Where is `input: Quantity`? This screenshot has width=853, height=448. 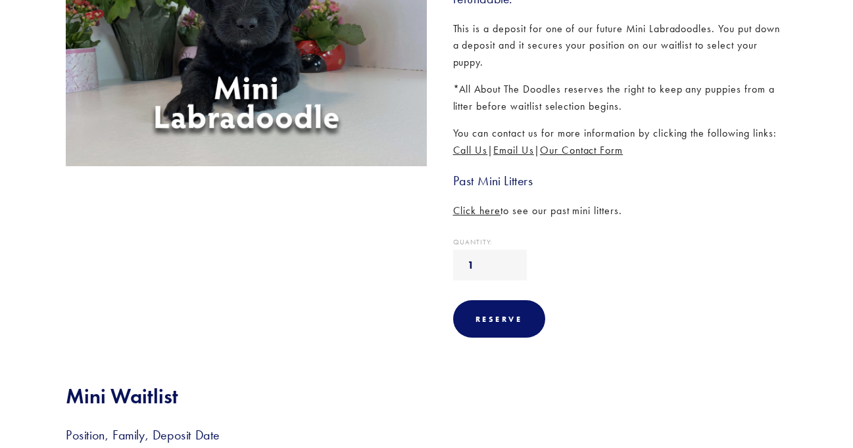 input: Quantity is located at coordinates (490, 265).